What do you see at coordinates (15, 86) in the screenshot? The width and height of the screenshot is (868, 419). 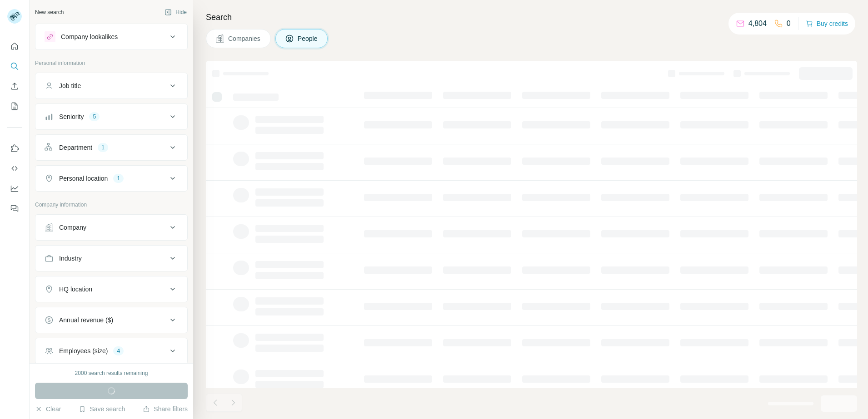 I see `button: Enrich CSV` at bounding box center [15, 86].